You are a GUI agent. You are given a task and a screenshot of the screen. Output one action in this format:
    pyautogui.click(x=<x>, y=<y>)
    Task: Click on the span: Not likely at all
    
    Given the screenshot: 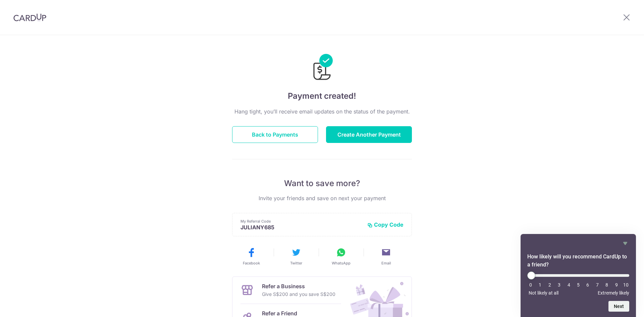 What is the action you would take?
    pyautogui.click(x=543, y=293)
    